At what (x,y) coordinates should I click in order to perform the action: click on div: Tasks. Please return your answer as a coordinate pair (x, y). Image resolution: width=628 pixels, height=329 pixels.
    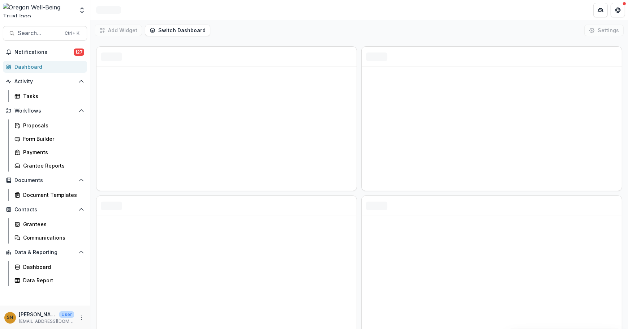
    Looking at the image, I should click on (52, 96).